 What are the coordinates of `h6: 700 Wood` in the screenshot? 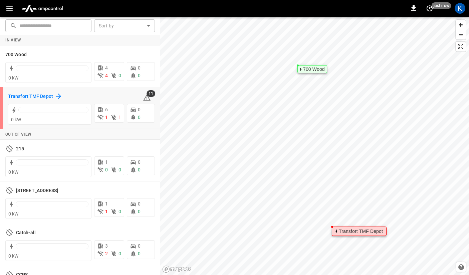 It's located at (16, 55).